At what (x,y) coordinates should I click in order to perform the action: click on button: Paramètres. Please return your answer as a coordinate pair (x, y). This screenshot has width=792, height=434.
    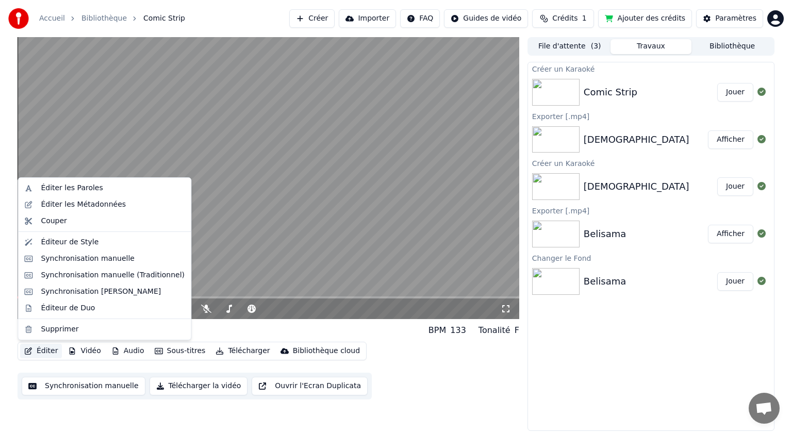
    Looking at the image, I should click on (729, 19).